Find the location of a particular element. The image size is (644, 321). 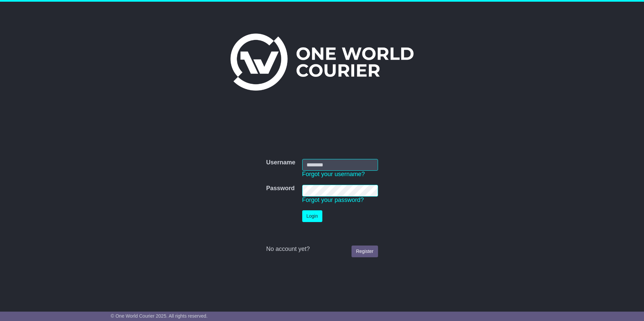

span: © One World Courier 2025. All rights reserved. is located at coordinates (159, 316).